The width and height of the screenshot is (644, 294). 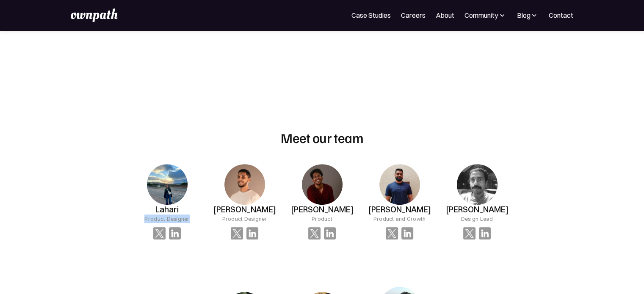 What do you see at coordinates (166, 210) in the screenshot?
I see `h3: Lahari` at bounding box center [166, 210].